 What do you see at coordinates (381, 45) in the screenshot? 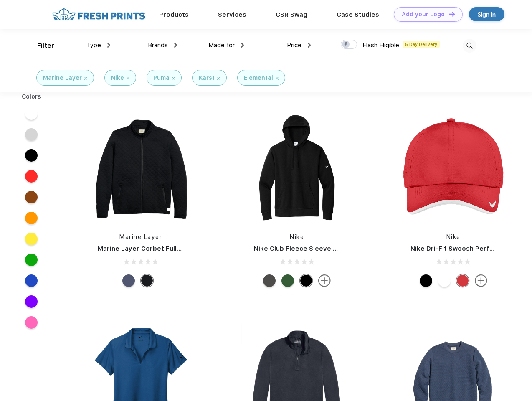
I see `span: Flash Eligible` at bounding box center [381, 45].